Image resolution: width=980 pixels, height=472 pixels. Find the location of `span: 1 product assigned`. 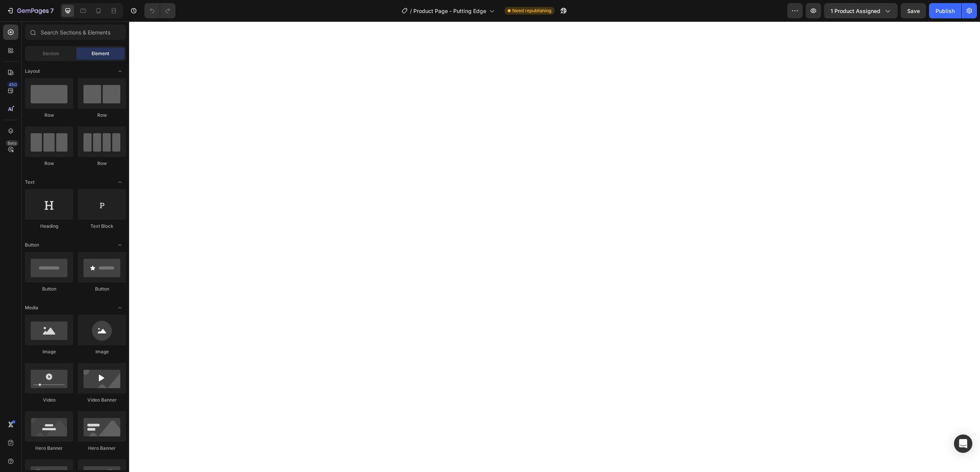

span: 1 product assigned is located at coordinates (856, 11).